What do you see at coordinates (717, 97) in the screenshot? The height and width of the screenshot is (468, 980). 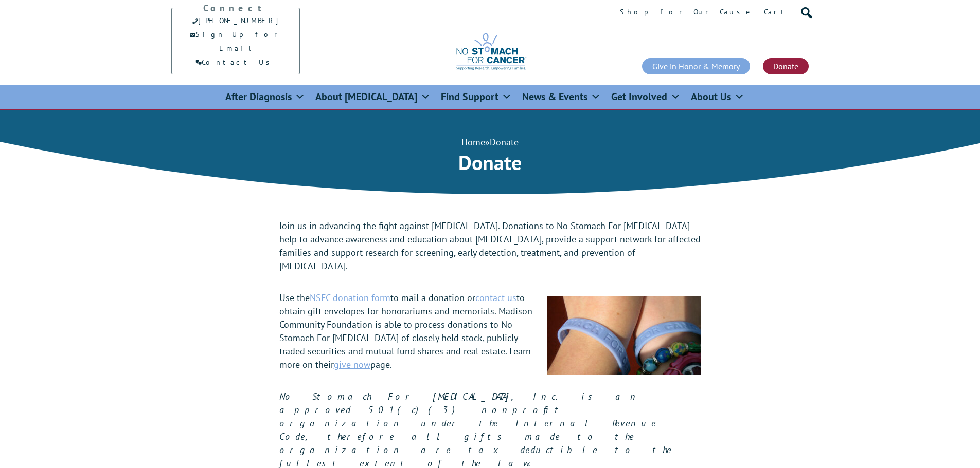 I see `a: About Us` at bounding box center [717, 97].